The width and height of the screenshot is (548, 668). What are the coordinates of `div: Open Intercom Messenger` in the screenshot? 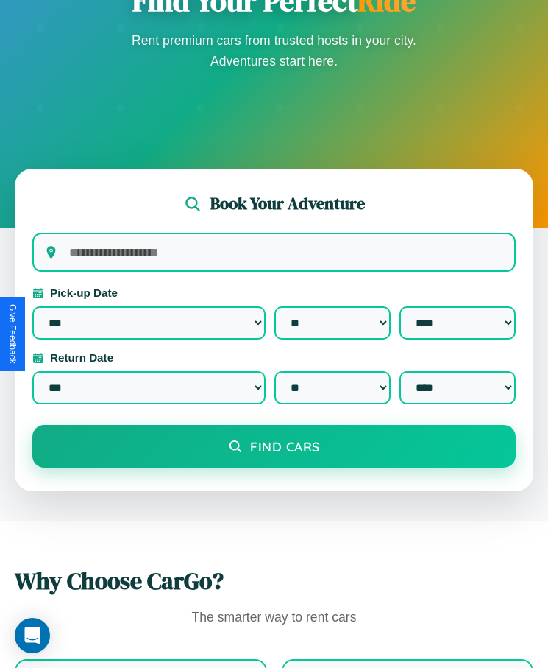 It's located at (32, 635).